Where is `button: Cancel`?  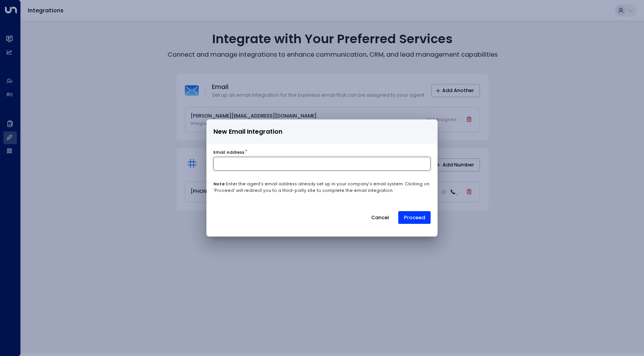
button: Cancel is located at coordinates (380, 218).